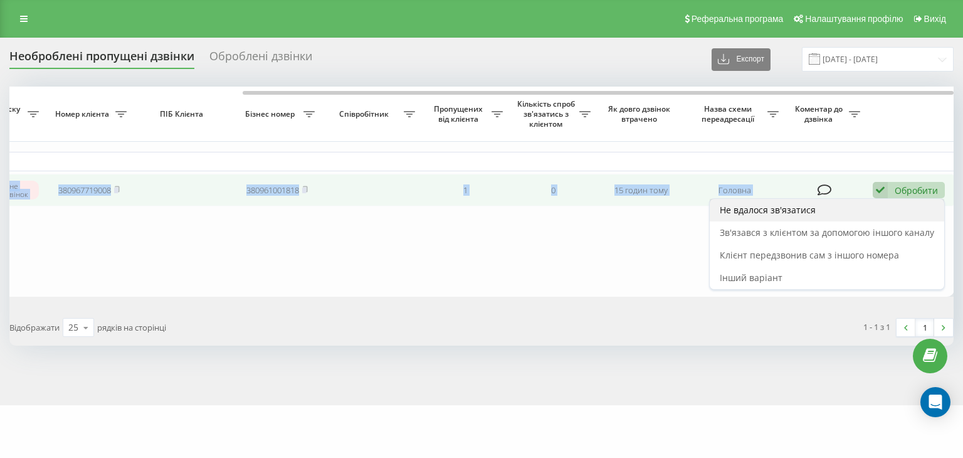 The image size is (963, 458). Describe the element at coordinates (751, 277) in the screenshot. I see `span: Інший варіант` at that location.